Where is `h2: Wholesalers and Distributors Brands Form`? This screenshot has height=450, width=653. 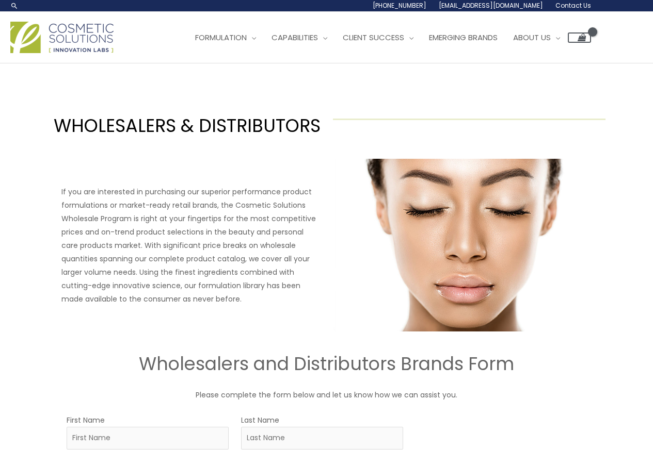
h2: Wholesalers and Distributors Brands Form is located at coordinates (327, 364).